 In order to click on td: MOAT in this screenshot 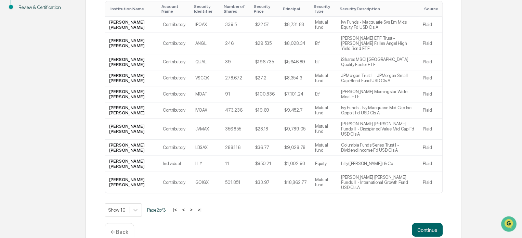, I will do `click(206, 94)`.